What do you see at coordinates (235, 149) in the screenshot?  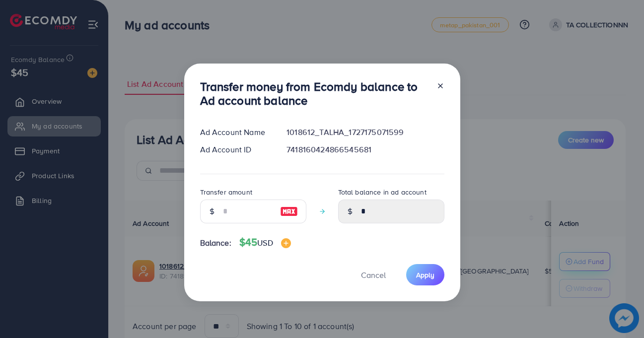 I see `div: Ad Account ID` at bounding box center [235, 149].